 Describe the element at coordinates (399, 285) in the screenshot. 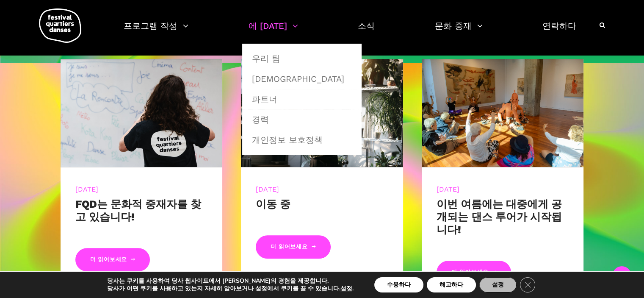

I see `font: 수용하다` at that location.